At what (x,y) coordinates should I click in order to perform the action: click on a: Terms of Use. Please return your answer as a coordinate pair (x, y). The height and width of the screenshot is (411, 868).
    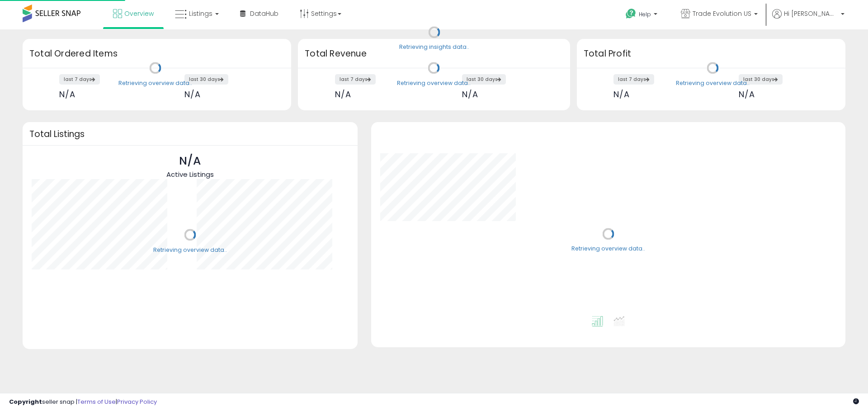
    Looking at the image, I should click on (96, 402).